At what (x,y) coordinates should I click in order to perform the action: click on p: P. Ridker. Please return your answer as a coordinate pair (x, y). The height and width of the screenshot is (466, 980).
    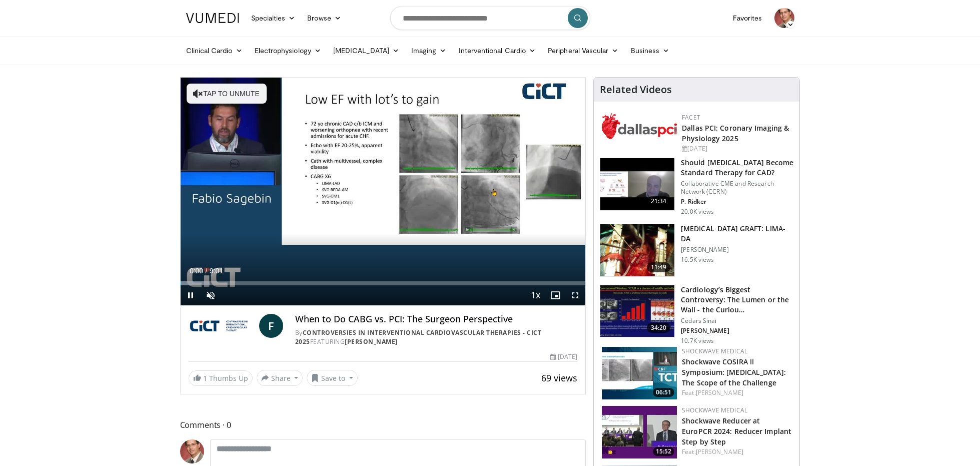
    Looking at the image, I should click on (737, 202).